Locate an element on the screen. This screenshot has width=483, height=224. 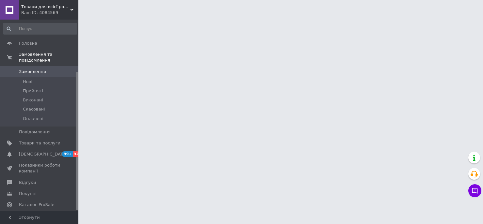
input: Пошук is located at coordinates (40, 29).